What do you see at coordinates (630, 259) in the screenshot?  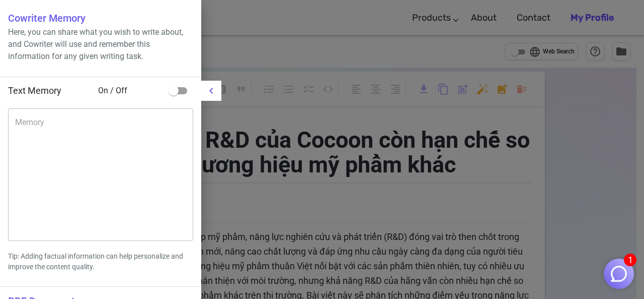 I see `span: 1` at bounding box center [630, 259].